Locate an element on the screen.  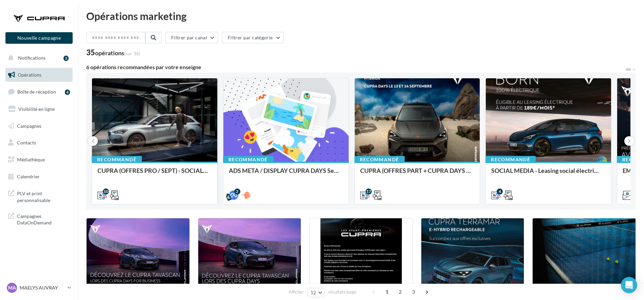
span: Notifications is located at coordinates (32, 58).